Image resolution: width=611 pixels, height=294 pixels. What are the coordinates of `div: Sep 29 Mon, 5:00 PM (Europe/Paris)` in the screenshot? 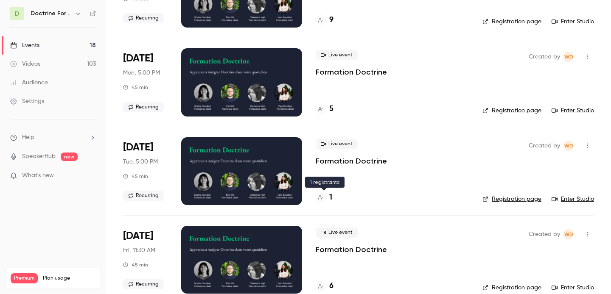 It's located at (145, 82).